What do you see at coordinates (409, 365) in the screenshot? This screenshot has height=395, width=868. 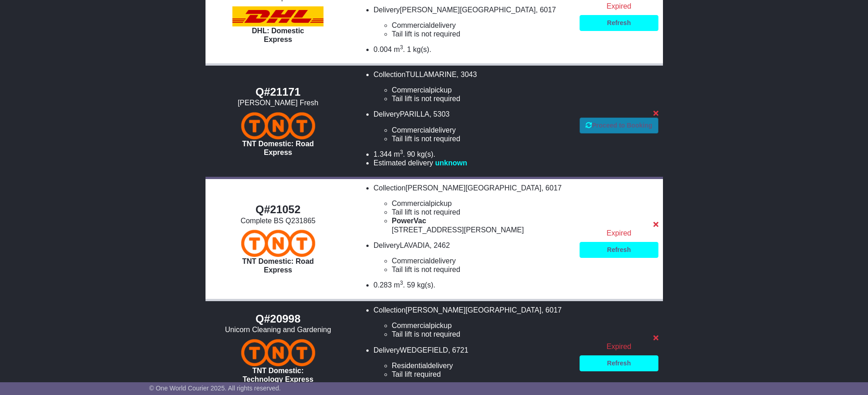 I see `span: Residential` at bounding box center [409, 365].